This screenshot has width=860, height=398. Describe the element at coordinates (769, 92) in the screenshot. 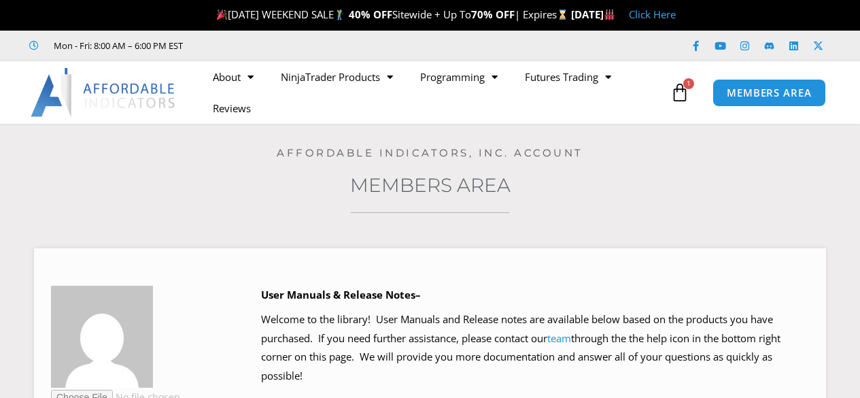

I see `a: MEMBERS AREA` at that location.